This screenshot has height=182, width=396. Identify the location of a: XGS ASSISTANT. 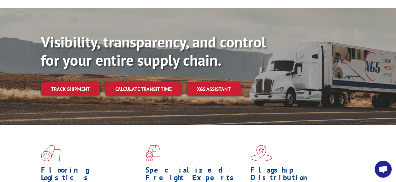
(214, 89).